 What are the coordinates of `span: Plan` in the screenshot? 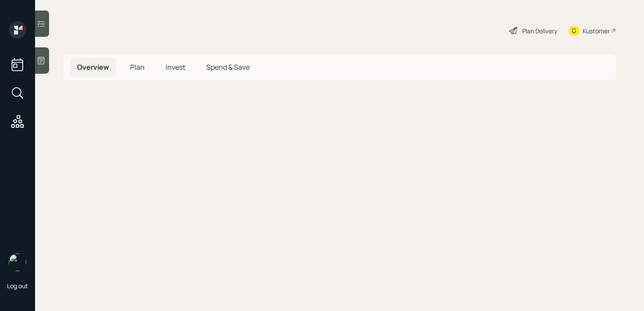 It's located at (137, 67).